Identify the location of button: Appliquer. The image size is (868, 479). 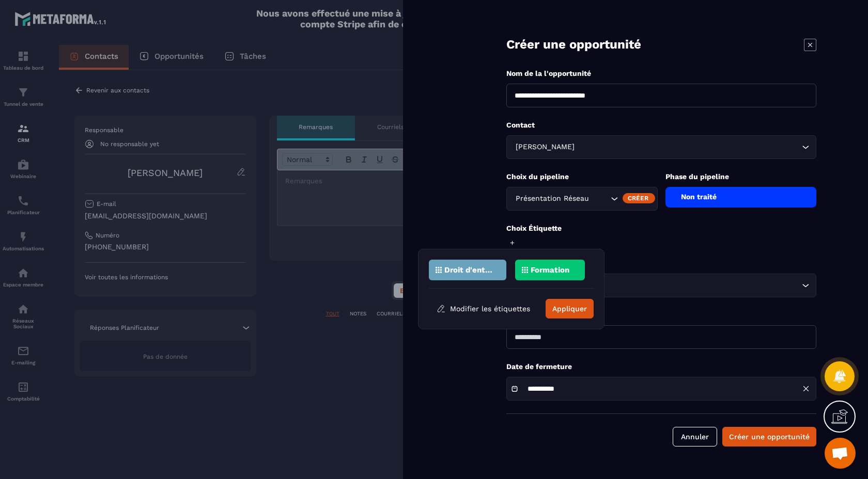
(569, 309).